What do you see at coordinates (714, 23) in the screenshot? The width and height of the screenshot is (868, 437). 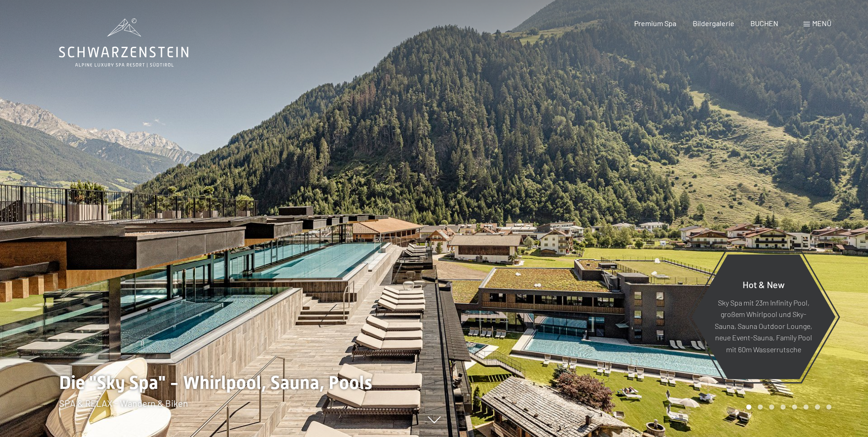 I see `span: Bildergalerie` at bounding box center [714, 23].